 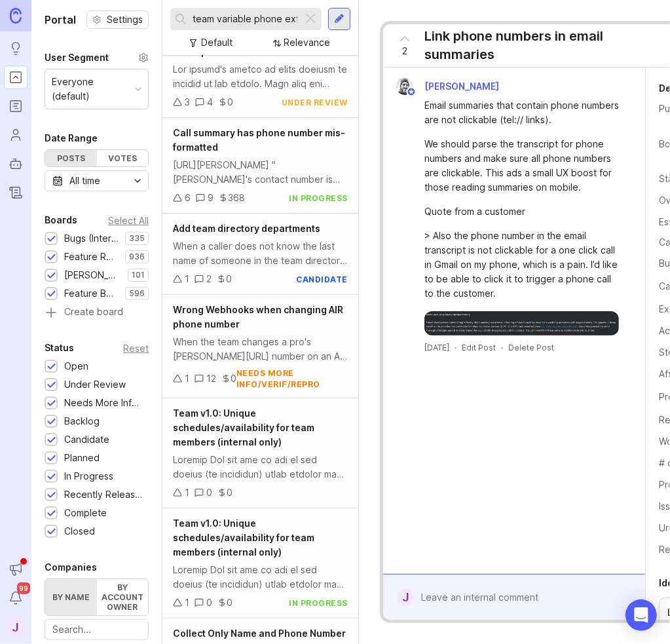 What do you see at coordinates (117, 20) in the screenshot?
I see `a: Settings` at bounding box center [117, 20].